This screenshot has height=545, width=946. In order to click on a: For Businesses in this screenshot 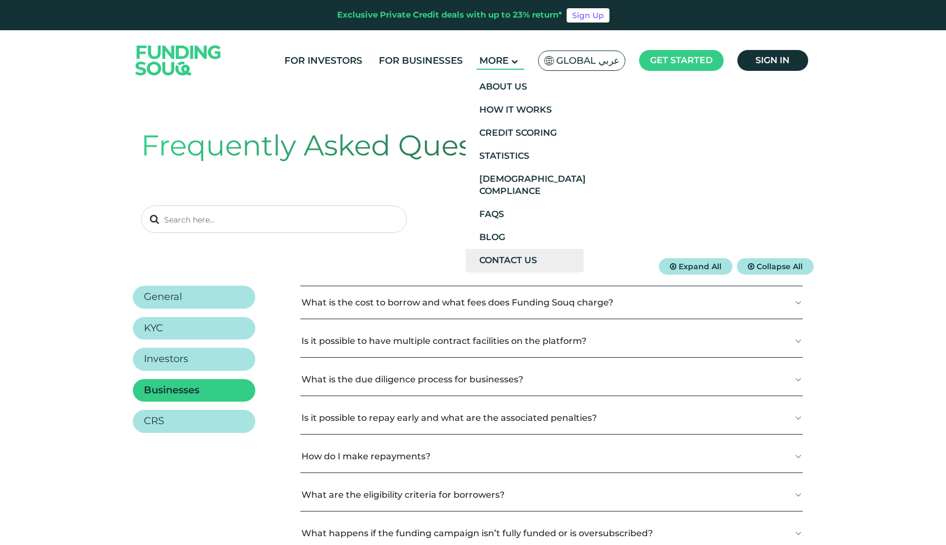, I will do `click(421, 60)`.